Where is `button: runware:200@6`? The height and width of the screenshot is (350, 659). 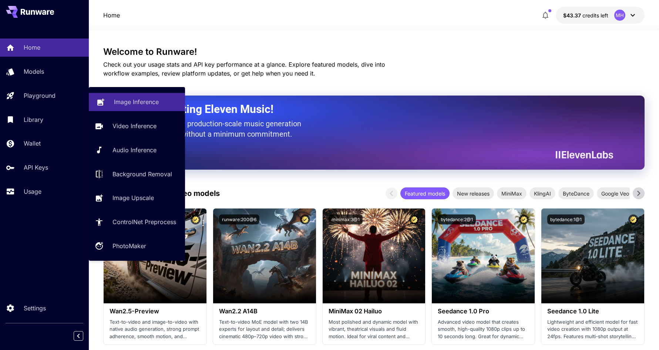 button: runware:200@6 is located at coordinates (239, 219).